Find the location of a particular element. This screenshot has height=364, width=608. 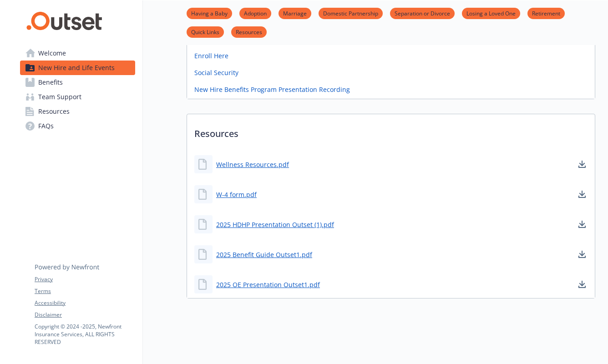

a: Having a Baby is located at coordinates (209, 13).